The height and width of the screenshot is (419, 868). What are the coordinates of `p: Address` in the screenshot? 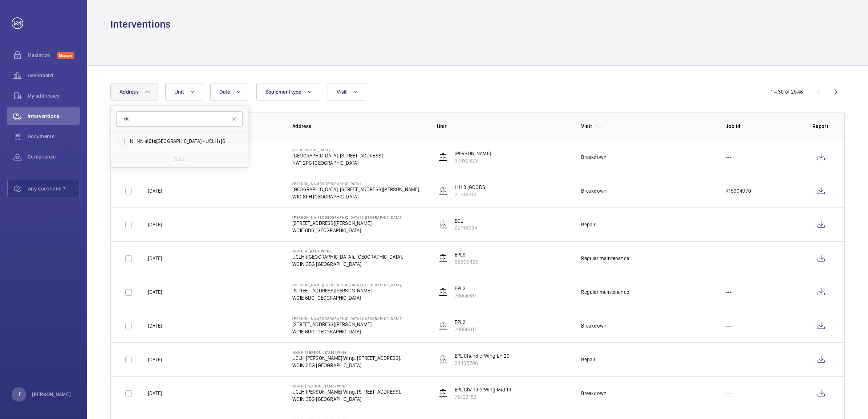 It's located at (359, 126).